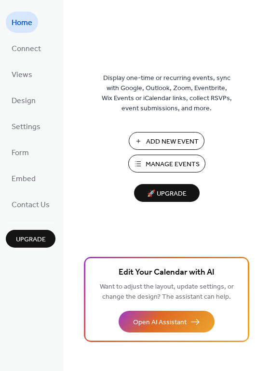 This screenshot has height=371, width=270. Describe the element at coordinates (24, 178) in the screenshot. I see `a: Embed` at that location.